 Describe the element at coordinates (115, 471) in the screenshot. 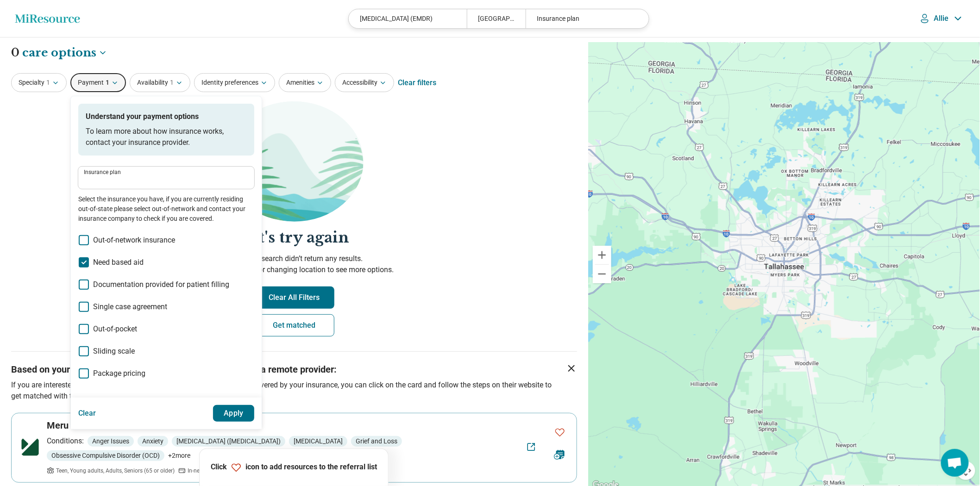

I see `span: Teen, Young adults, Adults, Seniors (65 or older)` at that location.